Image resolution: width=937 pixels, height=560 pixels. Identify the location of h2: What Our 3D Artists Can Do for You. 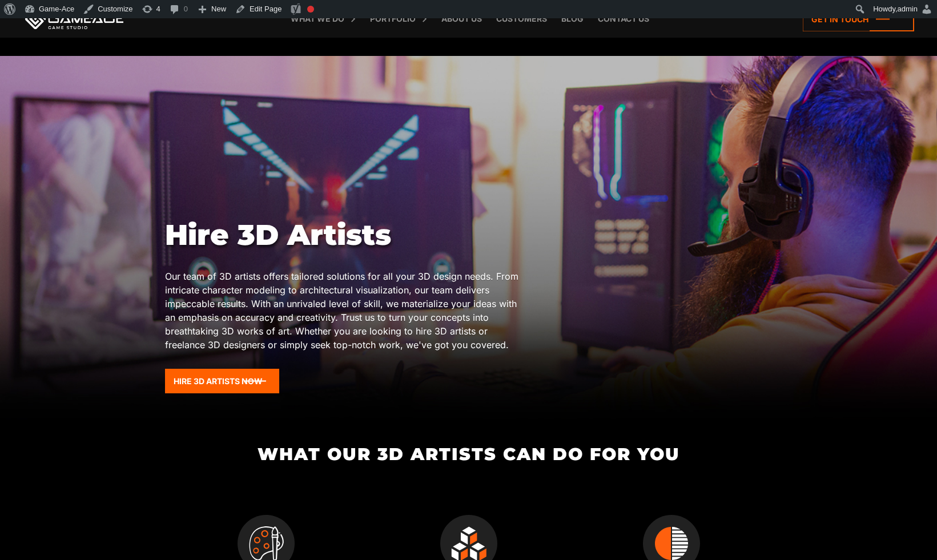
(468, 454).